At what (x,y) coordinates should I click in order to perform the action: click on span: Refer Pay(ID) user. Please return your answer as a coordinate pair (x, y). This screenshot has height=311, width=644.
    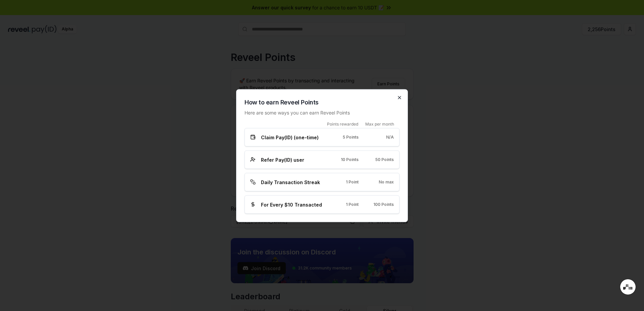
    Looking at the image, I should click on (283, 160).